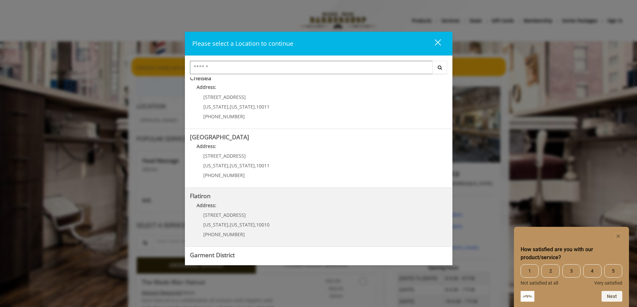 The width and height of the screenshot is (637, 307). Describe the element at coordinates (311, 68) in the screenshot. I see `input: Search Center` at that location.